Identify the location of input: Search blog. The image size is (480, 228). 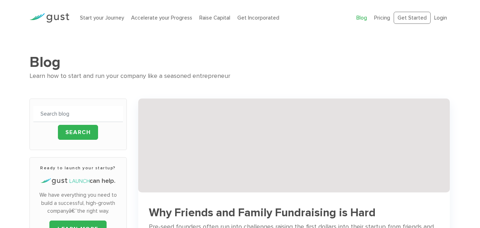
(78, 114).